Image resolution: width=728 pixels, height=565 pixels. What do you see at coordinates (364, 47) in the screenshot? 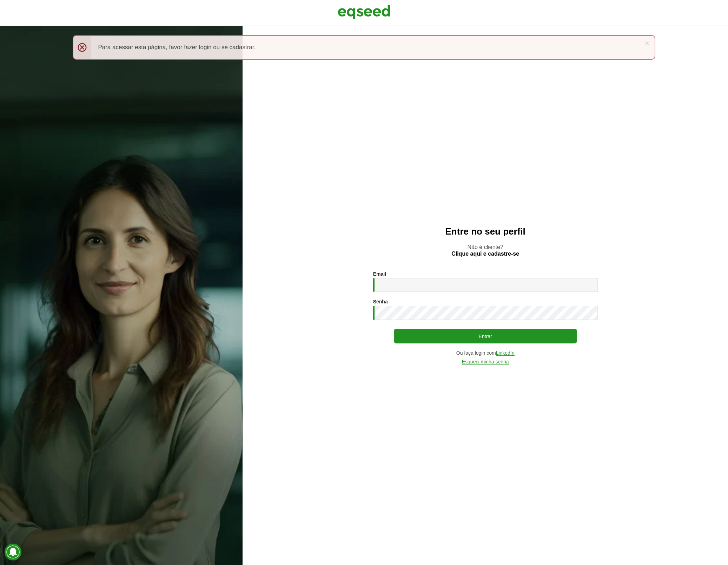
I see `div: Para acessar esta página, favor fazer login ou se cadastrar.` at bounding box center [364, 47].